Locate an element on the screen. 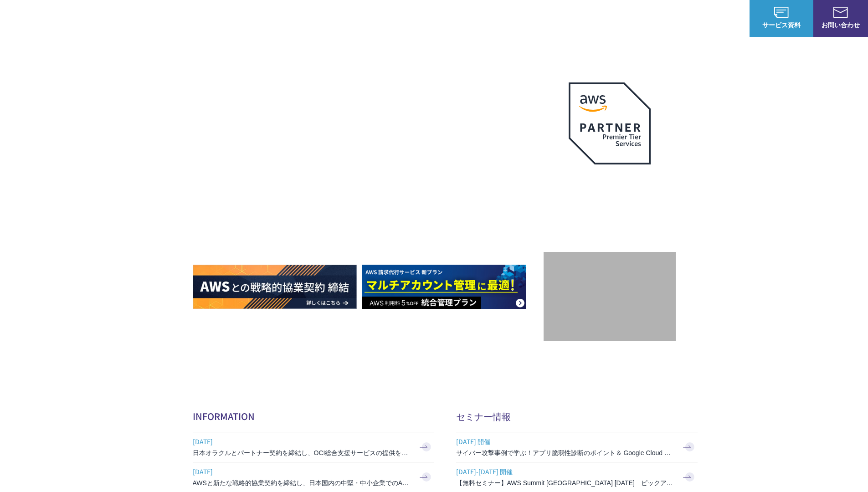 This screenshot has width=868, height=492. img: お問い合わせ is located at coordinates (841, 12).